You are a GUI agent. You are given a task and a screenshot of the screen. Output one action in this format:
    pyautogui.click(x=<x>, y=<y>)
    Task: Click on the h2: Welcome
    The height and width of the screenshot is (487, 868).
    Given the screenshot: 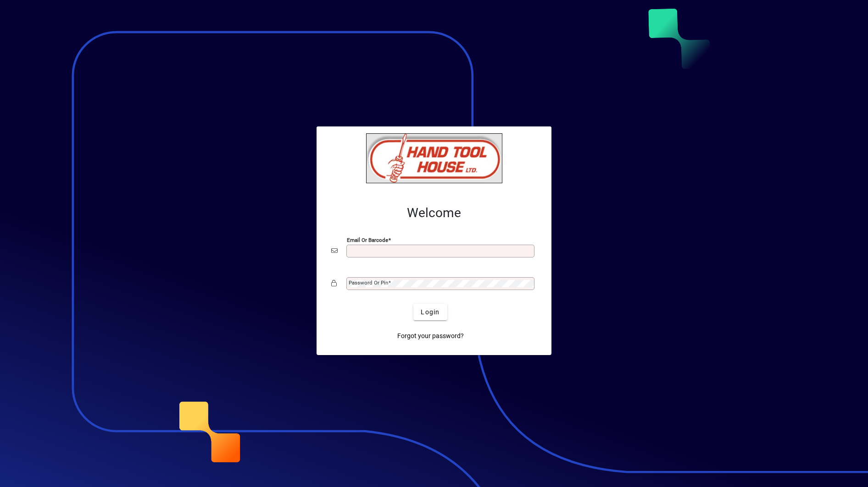 What is the action you would take?
    pyautogui.click(x=434, y=213)
    